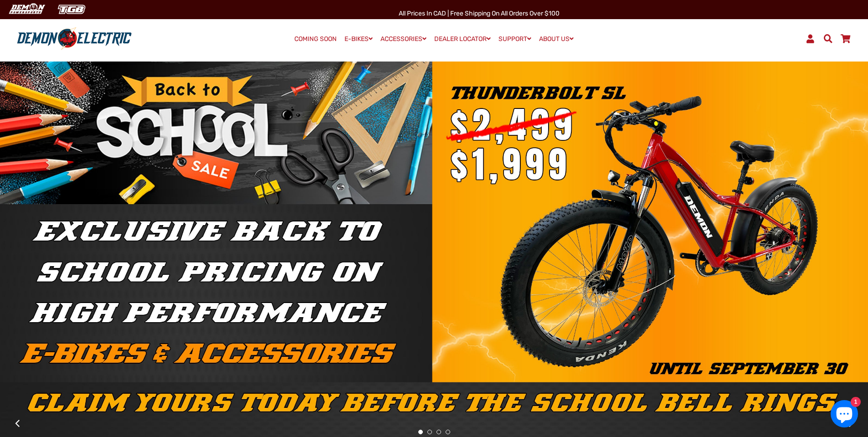 This screenshot has width=868, height=437. I want to click on img: Demon Electric, so click(26, 9).